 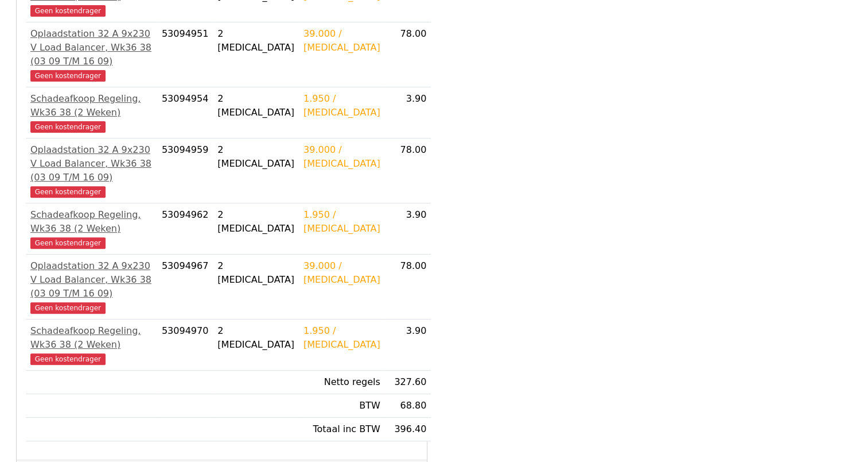 I want to click on td: BTW, so click(x=342, y=406).